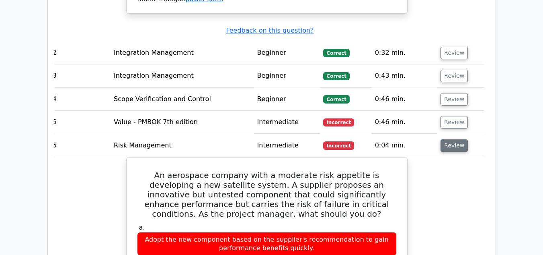 This screenshot has width=543, height=255. What do you see at coordinates (182, 145) in the screenshot?
I see `td: Risk Management` at bounding box center [182, 145].